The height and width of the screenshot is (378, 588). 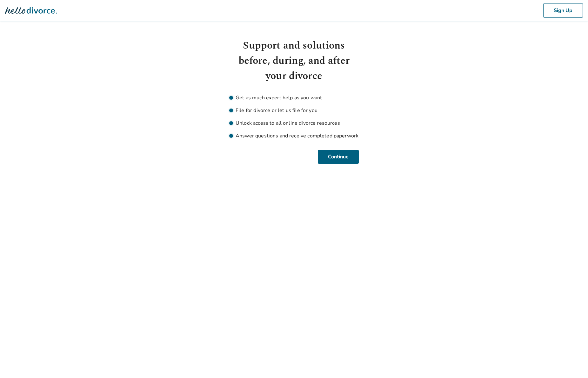 I want to click on li: Get as much expert help as you want, so click(x=294, y=98).